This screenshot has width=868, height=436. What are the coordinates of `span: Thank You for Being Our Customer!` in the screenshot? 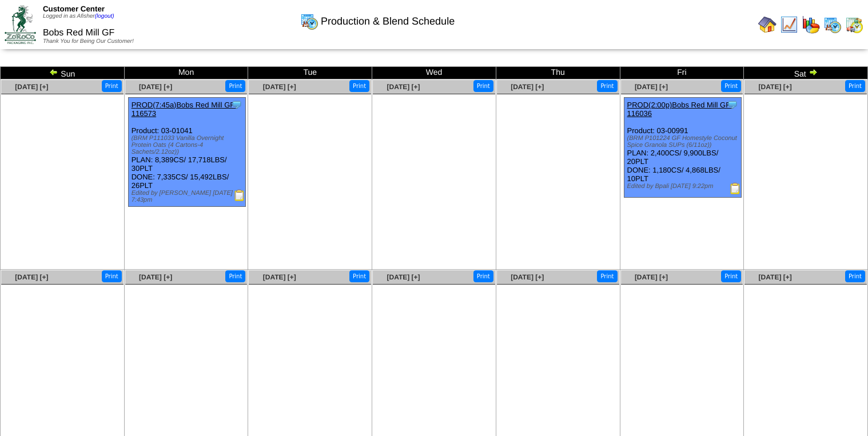 It's located at (88, 41).